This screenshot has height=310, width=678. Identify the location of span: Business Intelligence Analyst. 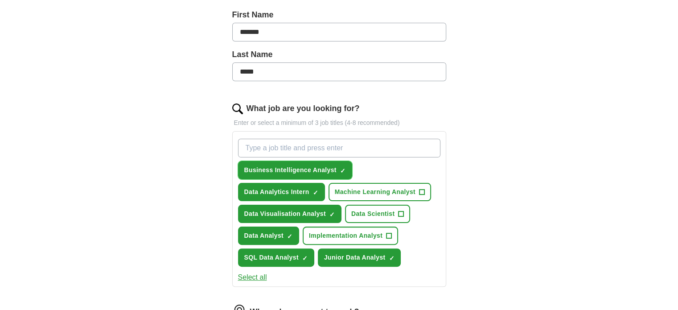
(290, 170).